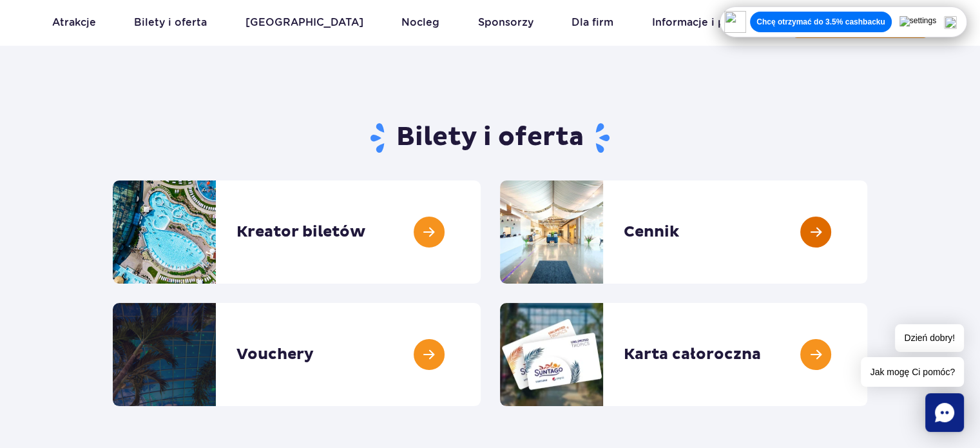  What do you see at coordinates (490, 138) in the screenshot?
I see `h1: Bilety i oferta` at bounding box center [490, 138].